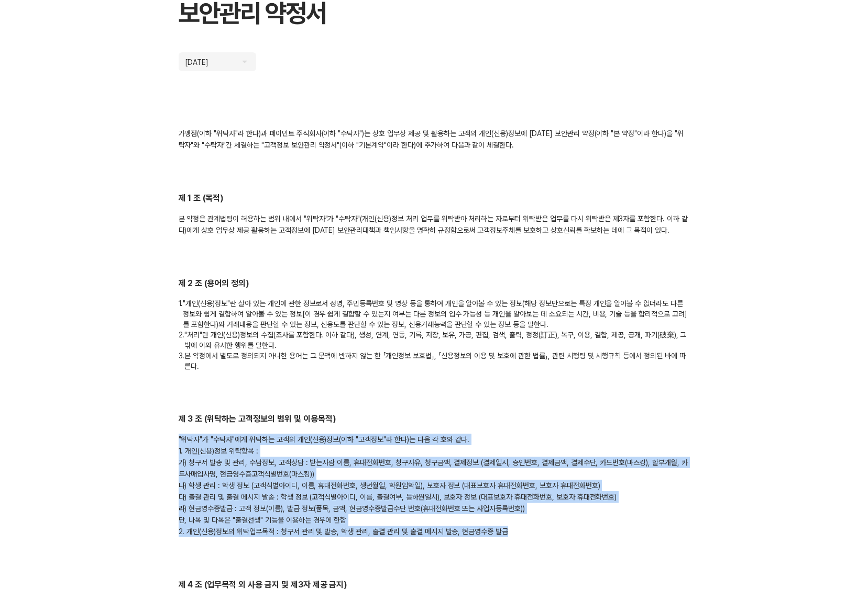 This screenshot has height=600, width=868. Describe the element at coordinates (434, 225) in the screenshot. I see `div: 본 약정은 관계법령이 허용하는 범위 내에서 "위탁자"가 "수탁자"(개인(신용)정보 처리 업무를 위탁받아 처리하는 자로부터 위탁받은 업무를 다시 위탁받은 제3자를 포함한다. 이...` at that location.